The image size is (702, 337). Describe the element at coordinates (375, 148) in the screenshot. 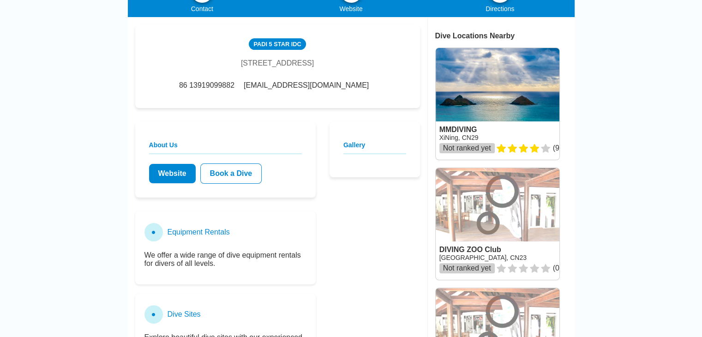

I see `h2: Gallery` at that location.